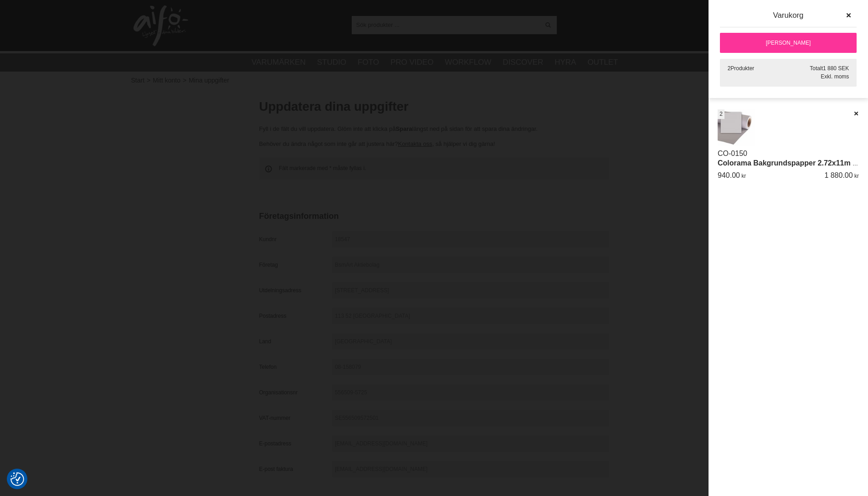  Describe the element at coordinates (816, 69) in the screenshot. I see `span: Totalt` at that location.